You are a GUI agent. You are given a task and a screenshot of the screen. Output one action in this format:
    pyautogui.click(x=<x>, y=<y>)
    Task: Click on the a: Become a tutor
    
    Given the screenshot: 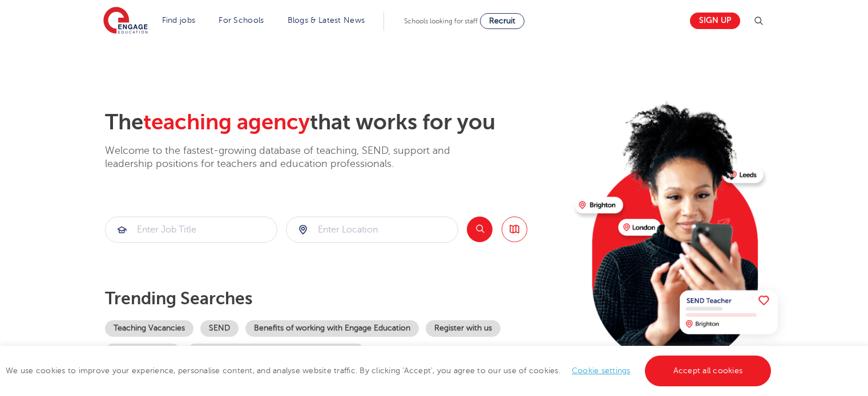 What is the action you would take?
    pyautogui.click(x=142, y=352)
    